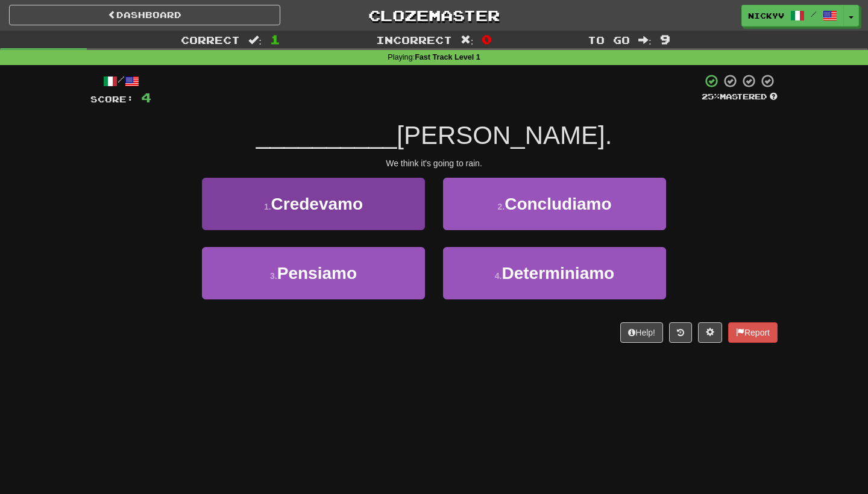 The width and height of the screenshot is (868, 494). Describe the element at coordinates (486, 39) in the screenshot. I see `span: 0` at that location.